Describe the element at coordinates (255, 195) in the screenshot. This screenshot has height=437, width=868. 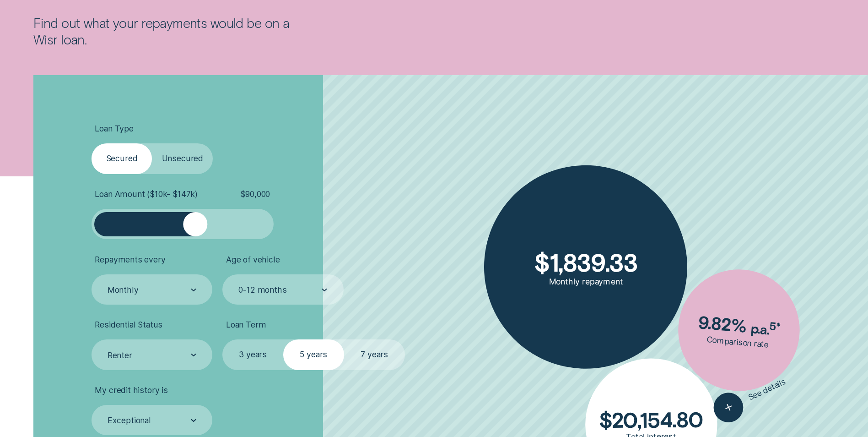
I see `span: $ 90,000` at that location.